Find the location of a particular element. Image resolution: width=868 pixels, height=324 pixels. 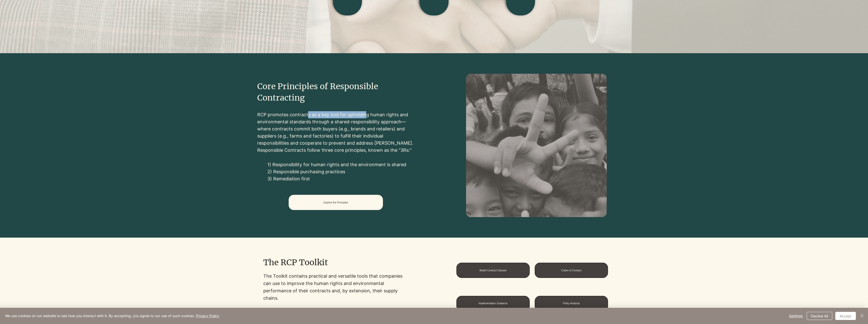

p: 1) Responsibility for human rights and the environment is shared is located at coordinates (341, 165).